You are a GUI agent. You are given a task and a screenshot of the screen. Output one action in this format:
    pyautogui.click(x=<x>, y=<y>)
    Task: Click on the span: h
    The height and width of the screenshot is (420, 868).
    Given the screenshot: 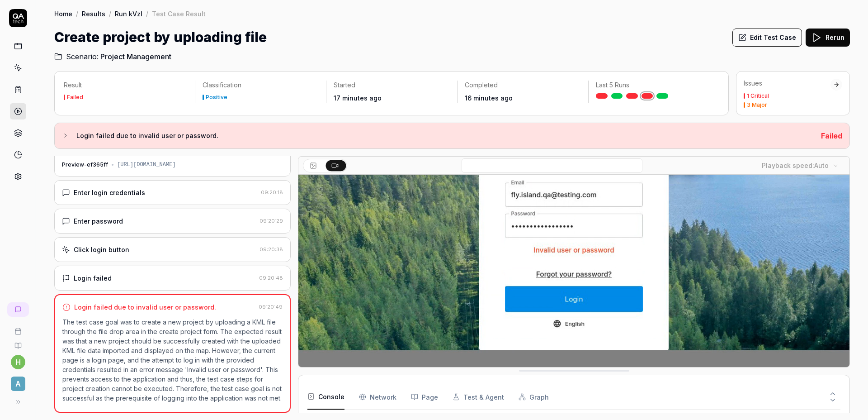 What is the action you would take?
    pyautogui.click(x=18, y=362)
    